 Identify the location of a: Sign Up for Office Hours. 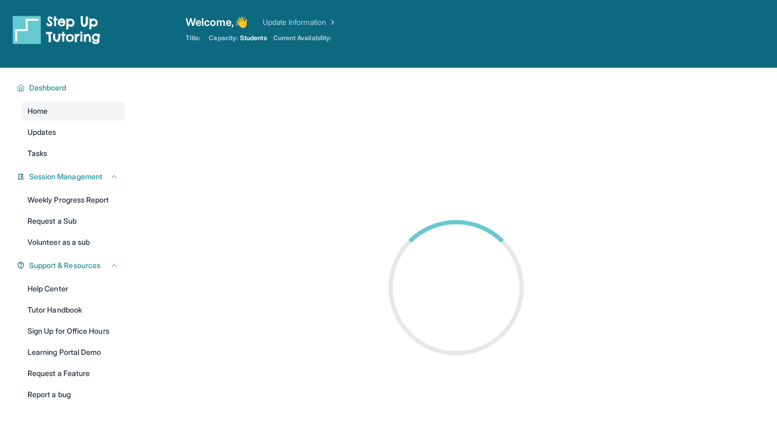
(73, 331).